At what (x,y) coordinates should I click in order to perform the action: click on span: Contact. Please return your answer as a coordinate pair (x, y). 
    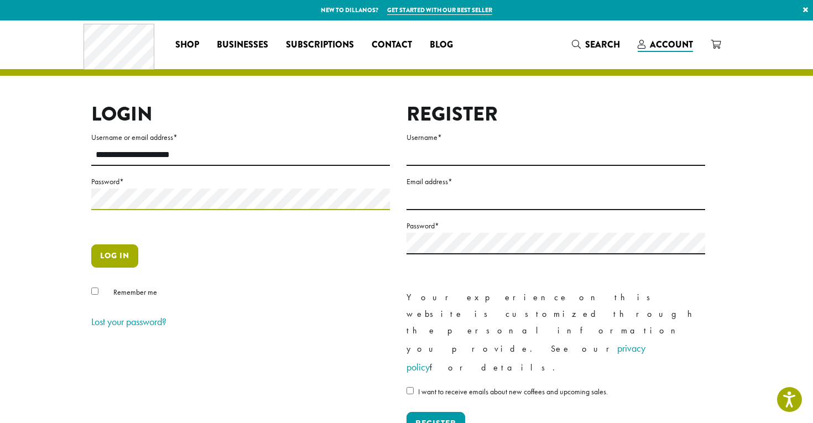
    Looking at the image, I should click on (392, 45).